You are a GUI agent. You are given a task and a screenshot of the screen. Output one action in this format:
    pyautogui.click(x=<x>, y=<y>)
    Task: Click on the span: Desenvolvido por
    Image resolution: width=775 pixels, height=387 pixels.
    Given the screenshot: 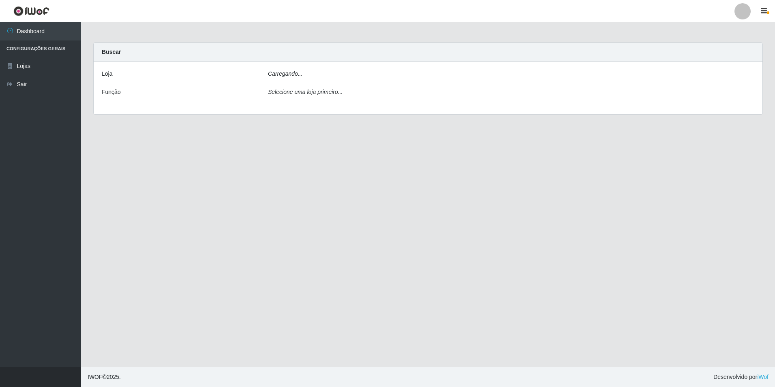 What is the action you would take?
    pyautogui.click(x=741, y=377)
    